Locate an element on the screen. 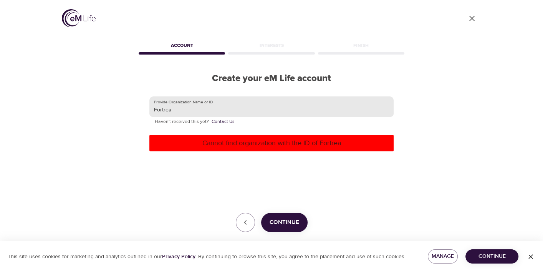 The width and height of the screenshot is (543, 272). span: Manage is located at coordinates (443, 256).